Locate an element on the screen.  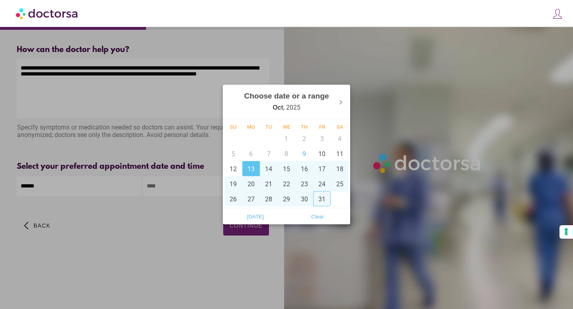
div: 8 is located at coordinates (286, 154).